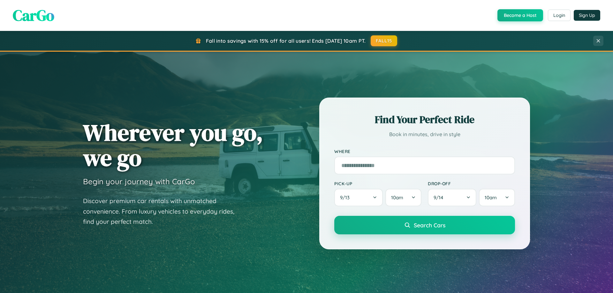  Describe the element at coordinates (425, 225) in the screenshot. I see `button: Search Cars` at that location.